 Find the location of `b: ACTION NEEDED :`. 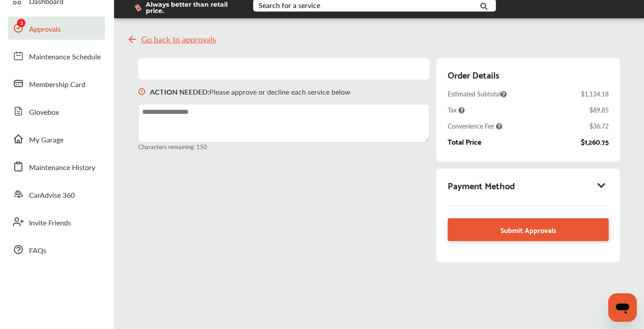

b: ACTION NEEDED : is located at coordinates (179, 92).